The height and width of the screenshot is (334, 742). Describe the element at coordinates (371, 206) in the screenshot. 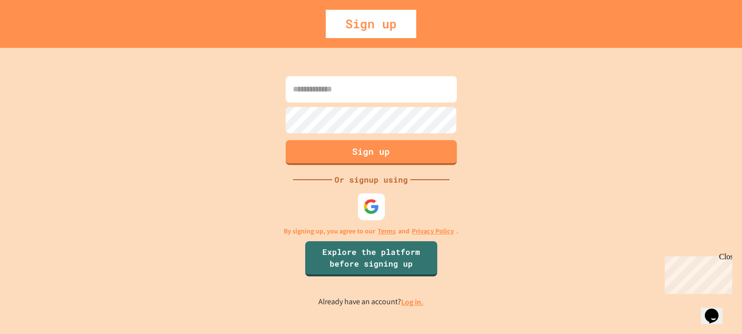

I see `img: google-icon.svg` at that location.